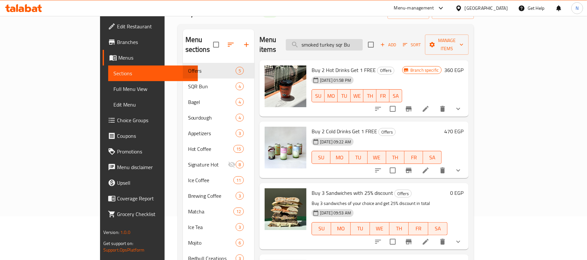 This screenshot has height=260, width=587. I want to click on h6: 0 EGP, so click(456, 193).